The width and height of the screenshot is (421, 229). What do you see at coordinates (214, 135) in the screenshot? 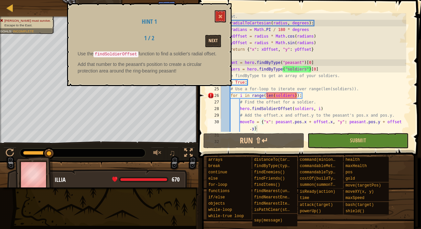
I see `div: 31` at bounding box center [214, 135].